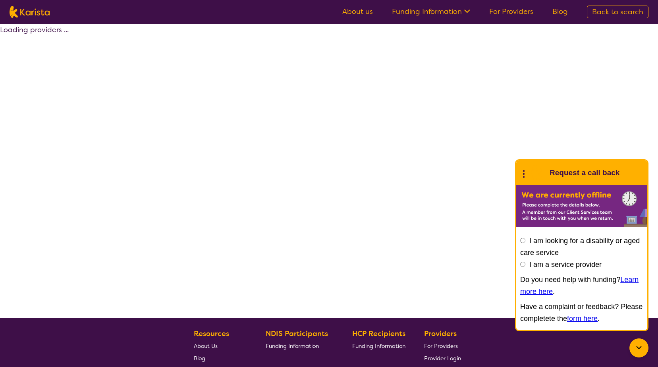  Describe the element at coordinates (199, 358) in the screenshot. I see `span: Blog` at that location.